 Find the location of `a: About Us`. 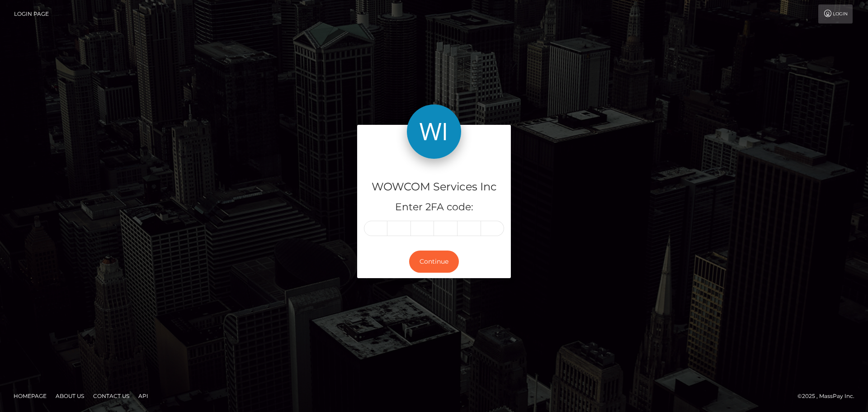

a: About Us is located at coordinates (70, 396).